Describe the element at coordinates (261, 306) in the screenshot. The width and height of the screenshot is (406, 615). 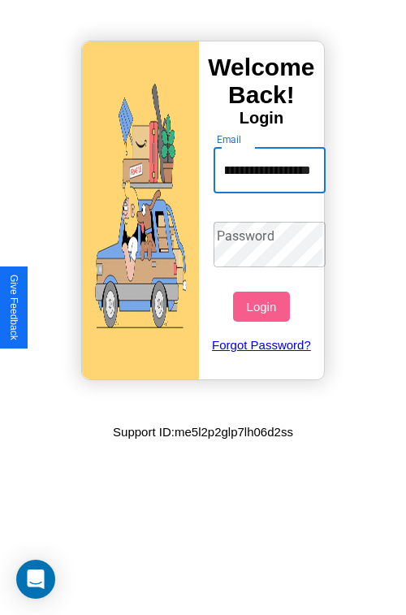
I see `button: Login` at that location.